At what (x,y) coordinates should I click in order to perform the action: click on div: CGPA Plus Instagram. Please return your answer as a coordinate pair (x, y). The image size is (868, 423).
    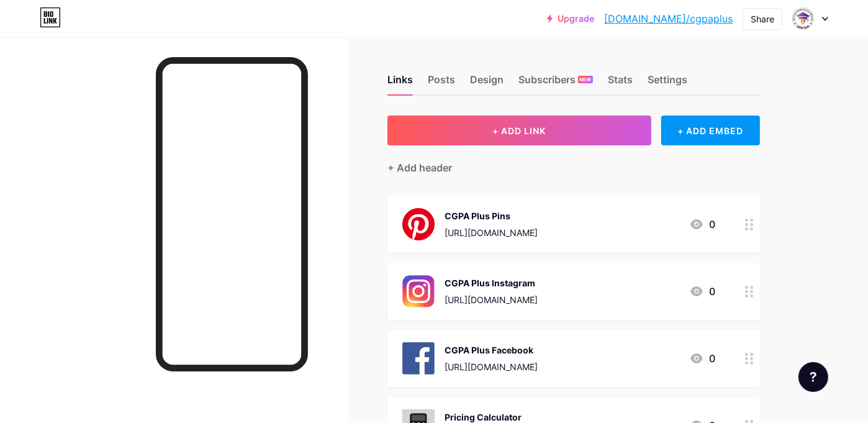
    Looking at the image, I should click on (491, 283).